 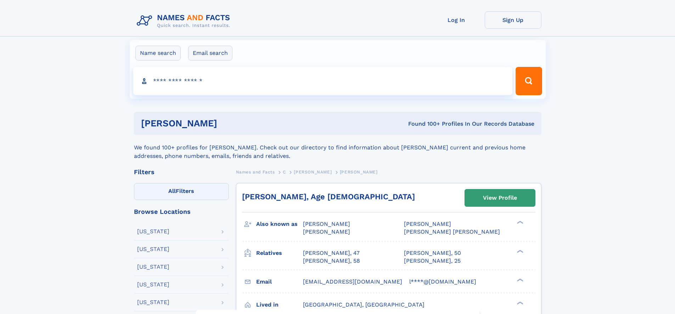 What do you see at coordinates (284, 172) in the screenshot?
I see `a: C` at bounding box center [284, 172].